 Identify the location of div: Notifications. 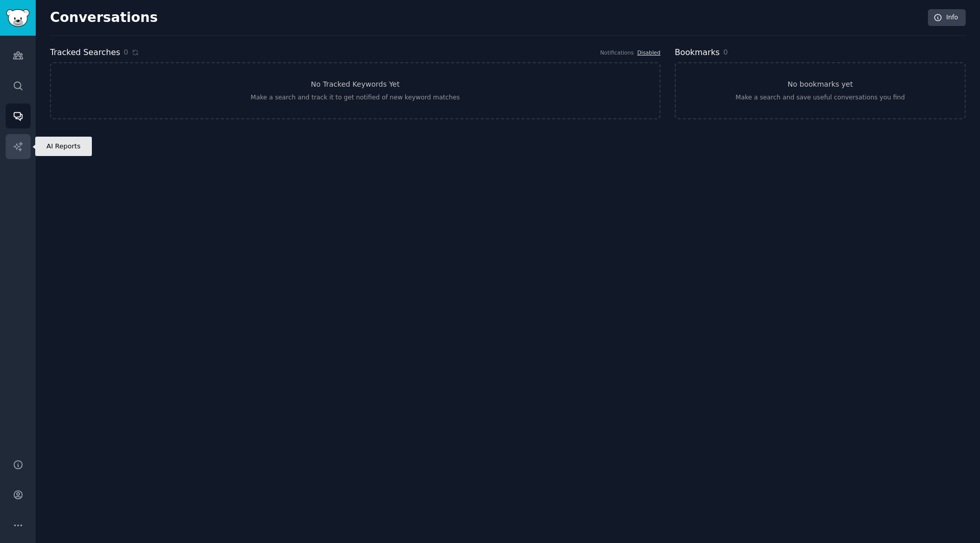
(617, 53).